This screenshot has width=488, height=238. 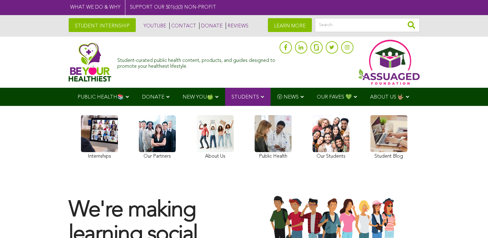 I want to click on div: Chat Widget, so click(x=473, y=223).